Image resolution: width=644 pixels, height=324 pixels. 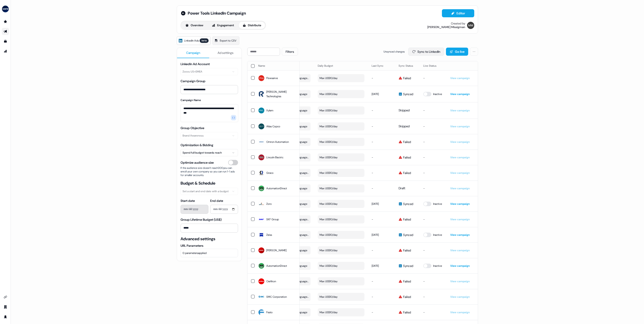 I want to click on a: Go to outbound experience, so click(x=5, y=31).